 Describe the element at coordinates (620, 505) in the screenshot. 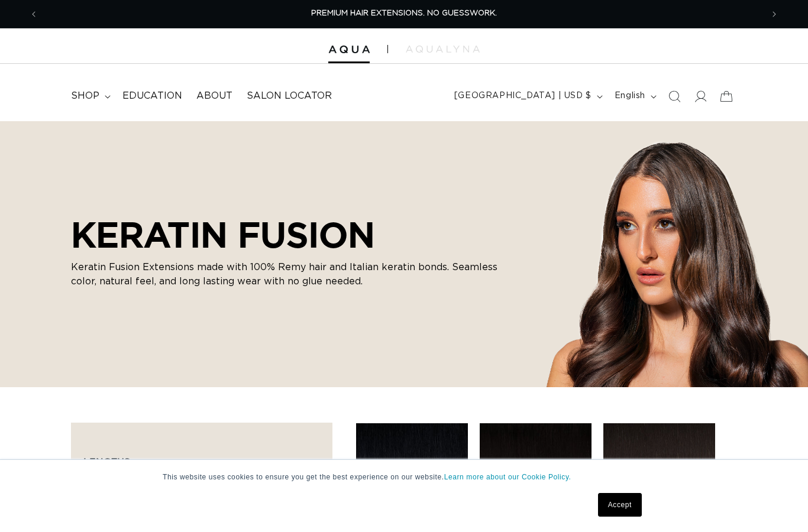

I see `a: Accept` at that location.